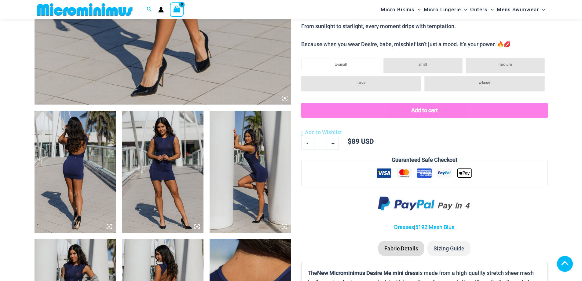  I want to click on a: View Shopping Cart, empty, so click(177, 9).